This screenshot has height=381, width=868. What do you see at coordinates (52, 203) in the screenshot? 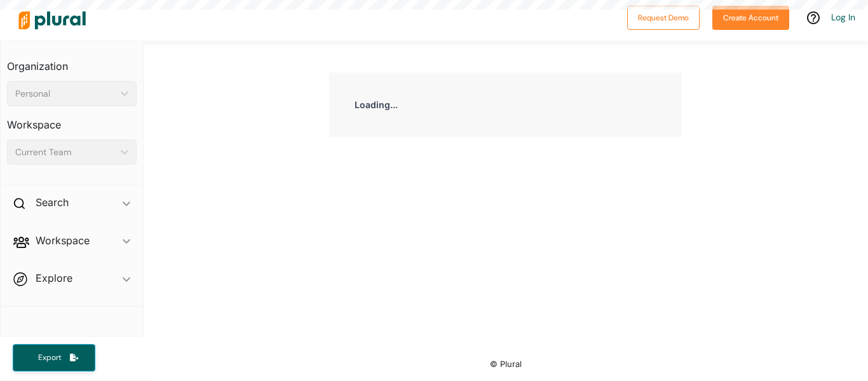
I see `h2: Search` at bounding box center [52, 203].